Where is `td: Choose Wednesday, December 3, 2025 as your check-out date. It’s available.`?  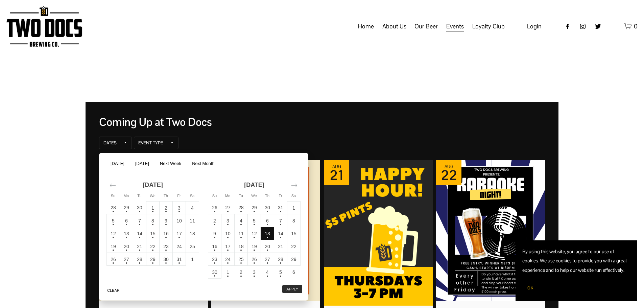
td: Choose Wednesday, December 3, 2025 as your check-out date. It’s available. is located at coordinates (254, 272).